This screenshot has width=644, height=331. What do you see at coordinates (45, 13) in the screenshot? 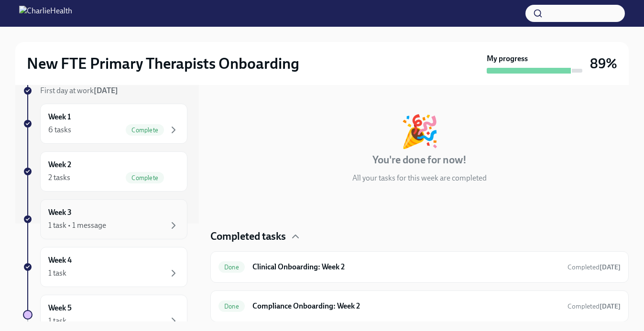
I see `img: CharlieHealth` at bounding box center [45, 13].